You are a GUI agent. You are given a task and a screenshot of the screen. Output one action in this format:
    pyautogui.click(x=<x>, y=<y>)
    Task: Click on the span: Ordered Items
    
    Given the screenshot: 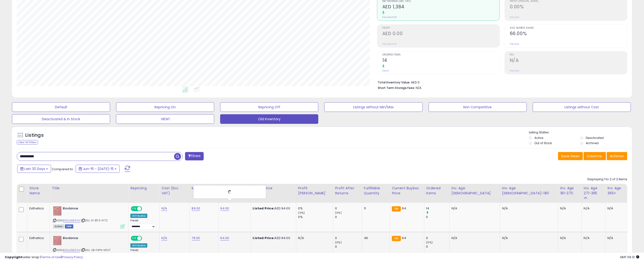 What is the action you would take?
    pyautogui.click(x=441, y=55)
    